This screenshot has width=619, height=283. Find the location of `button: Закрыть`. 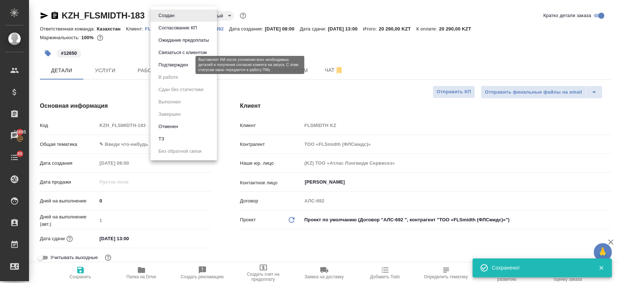

button: Закрыть is located at coordinates (601, 267).